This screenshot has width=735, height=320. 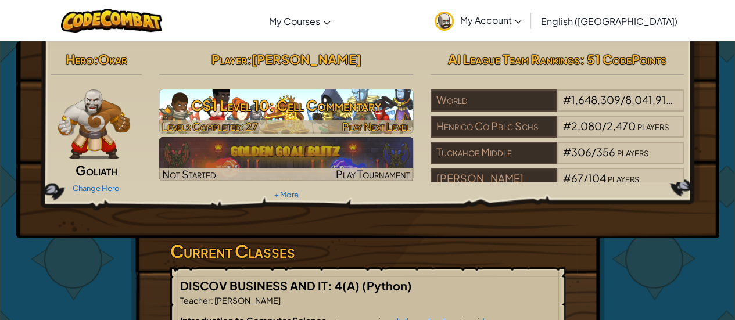 I want to click on h3: Current Classes, so click(x=368, y=251).